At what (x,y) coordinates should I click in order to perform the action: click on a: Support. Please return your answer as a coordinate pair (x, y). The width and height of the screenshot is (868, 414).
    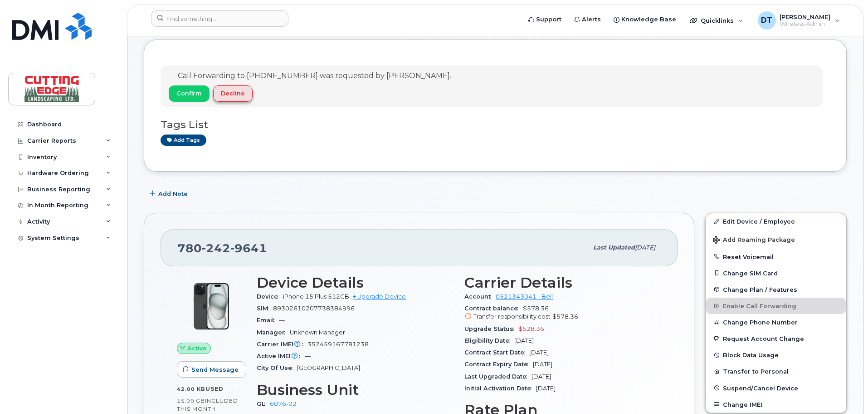
    Looking at the image, I should click on (545, 19).